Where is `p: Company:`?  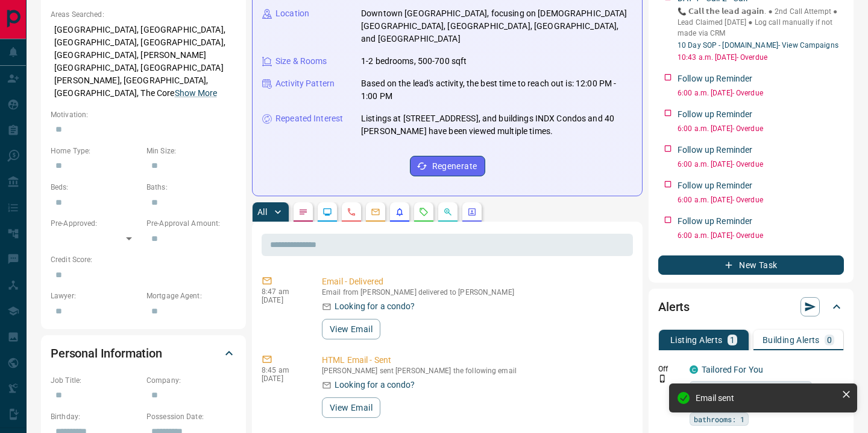 p: Company: is located at coordinates (191, 380).